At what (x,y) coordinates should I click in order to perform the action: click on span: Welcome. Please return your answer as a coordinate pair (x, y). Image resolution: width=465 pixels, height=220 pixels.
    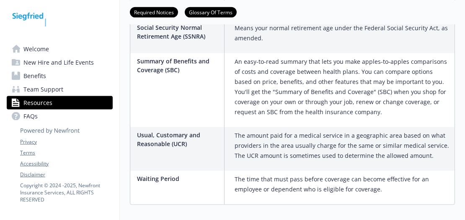
    Looking at the image, I should click on (36, 49).